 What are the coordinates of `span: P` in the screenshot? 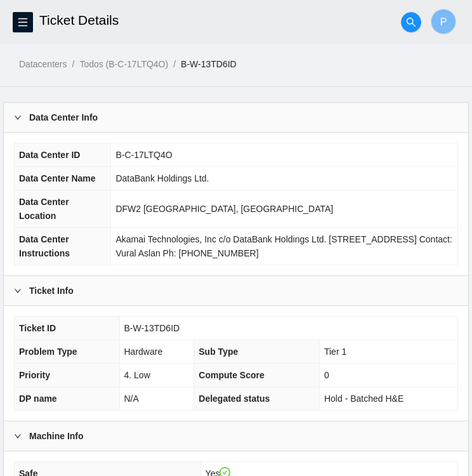 It's located at (443, 21).